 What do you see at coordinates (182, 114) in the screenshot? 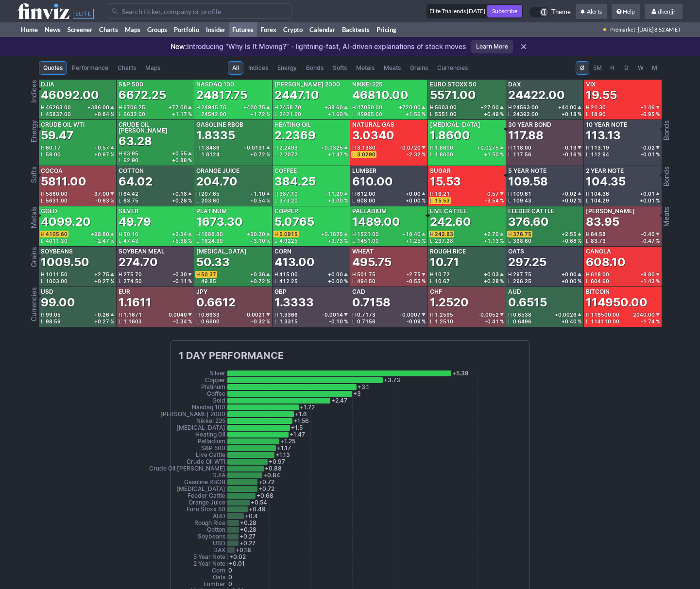
I see `div: +1.17` at bounding box center [182, 114].